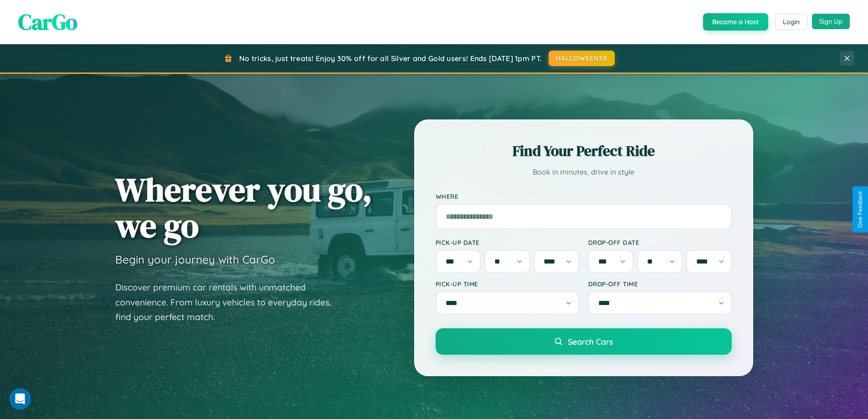 This screenshot has width=868, height=419. What do you see at coordinates (582, 58) in the screenshot?
I see `button: HALLOWEEN30` at bounding box center [582, 58].